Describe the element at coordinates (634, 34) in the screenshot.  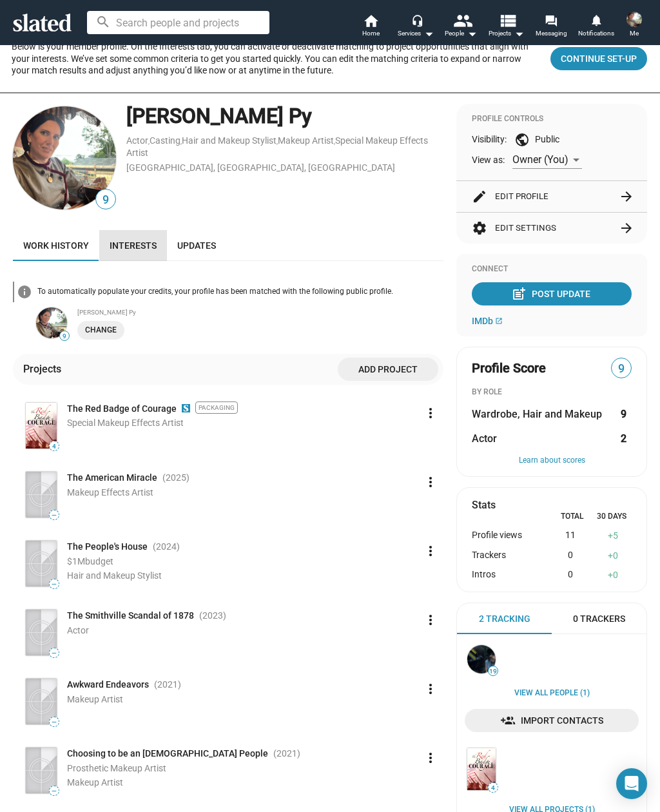
I see `span: Me` at that location.